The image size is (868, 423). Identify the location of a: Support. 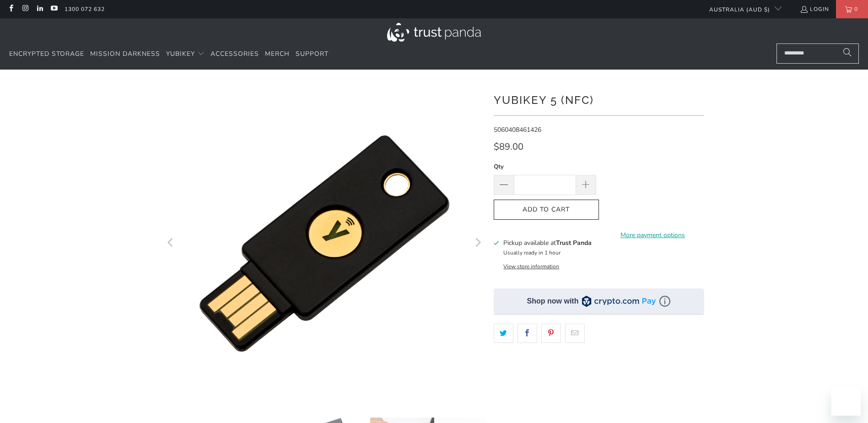
(312, 54).